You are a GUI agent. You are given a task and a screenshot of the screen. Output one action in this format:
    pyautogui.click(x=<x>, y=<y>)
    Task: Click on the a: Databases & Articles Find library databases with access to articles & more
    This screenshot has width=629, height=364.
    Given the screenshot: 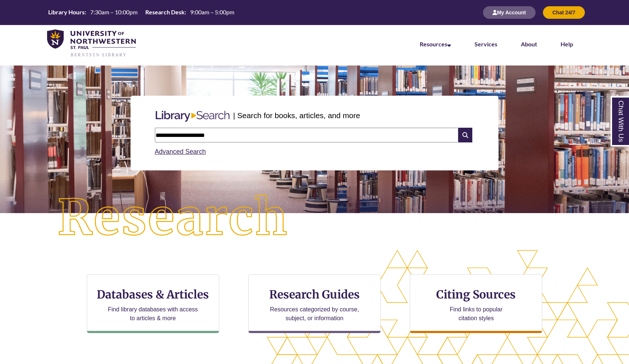 What is the action you would take?
    pyautogui.click(x=153, y=303)
    